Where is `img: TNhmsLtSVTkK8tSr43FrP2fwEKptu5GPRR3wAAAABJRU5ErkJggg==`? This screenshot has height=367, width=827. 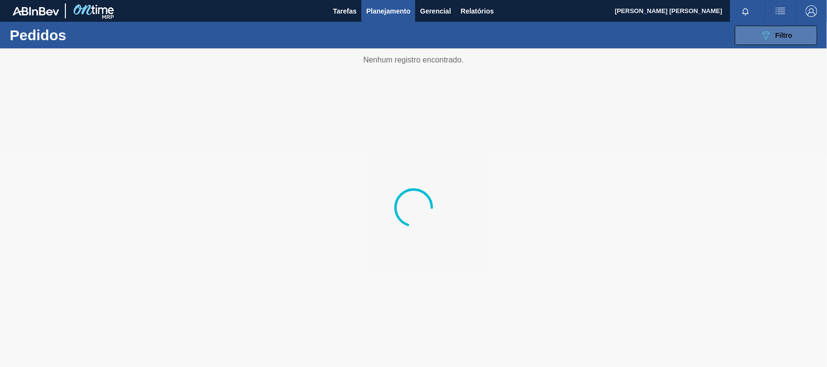
img: TNhmsLtSVTkK8tSr43FrP2fwEKptu5GPRR3wAAAABJRU5ErkJggg== is located at coordinates (36, 11).